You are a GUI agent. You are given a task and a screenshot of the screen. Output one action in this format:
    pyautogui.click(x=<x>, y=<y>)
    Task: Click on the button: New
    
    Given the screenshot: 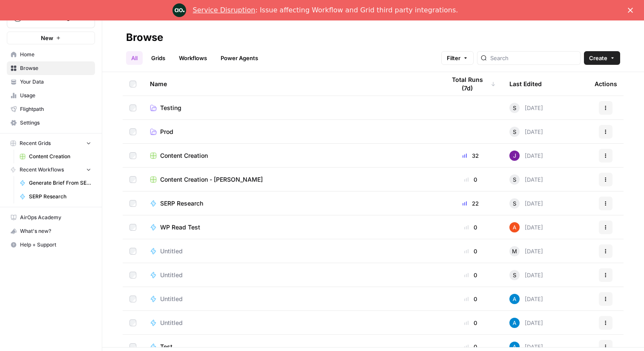 What is the action you would take?
    pyautogui.click(x=51, y=38)
    